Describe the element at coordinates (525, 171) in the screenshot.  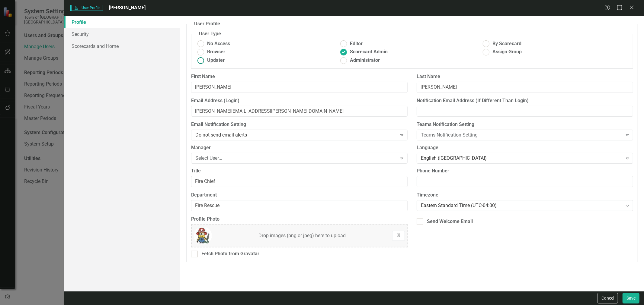
I see `label: Phone Number` at that location.